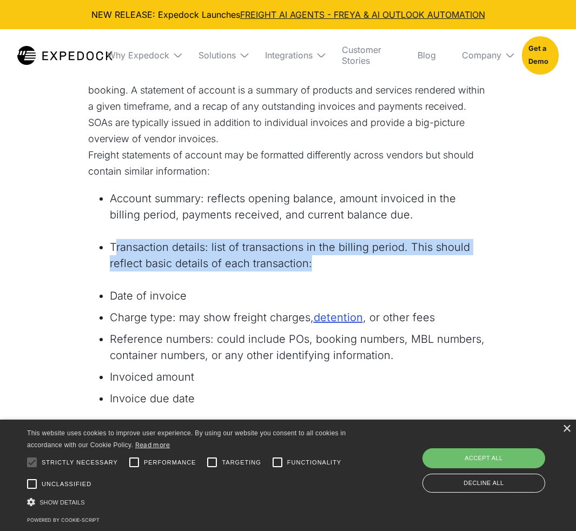 The width and height of the screenshot is (576, 531). What do you see at coordinates (153, 445) in the screenshot?
I see `a: Read more` at bounding box center [153, 445].